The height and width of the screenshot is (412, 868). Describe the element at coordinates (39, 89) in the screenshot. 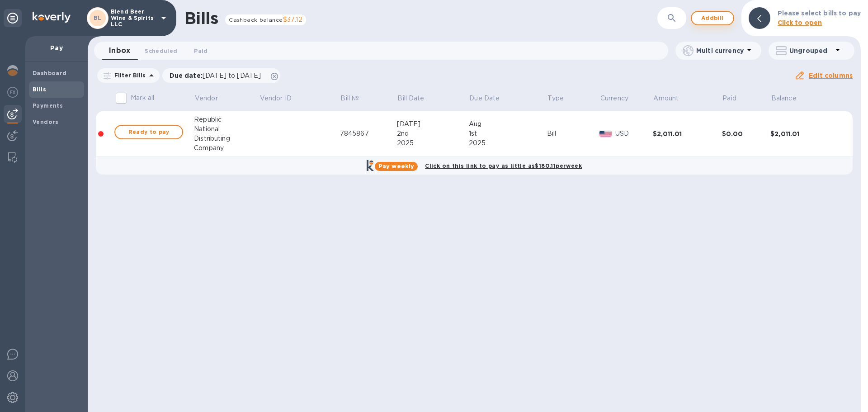

I see `b: Bills` at that location.